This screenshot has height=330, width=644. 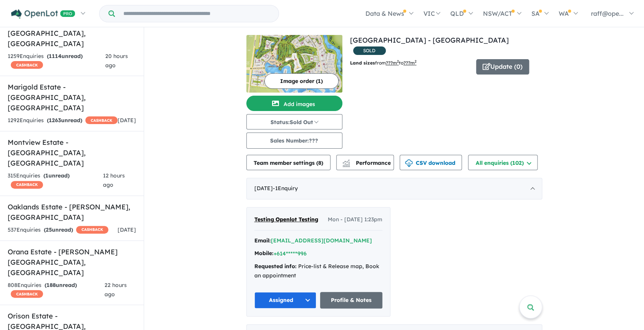 I want to click on span: 22 hours ago, so click(x=115, y=289).